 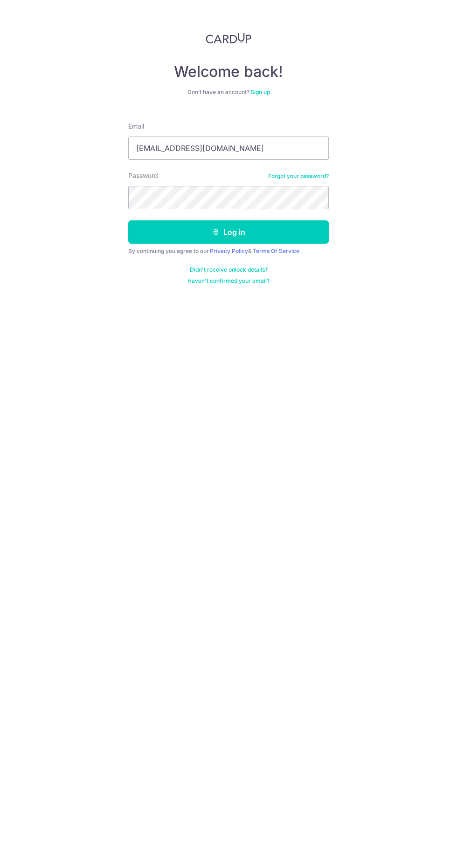 I want to click on a: Privacy Policy, so click(x=229, y=251).